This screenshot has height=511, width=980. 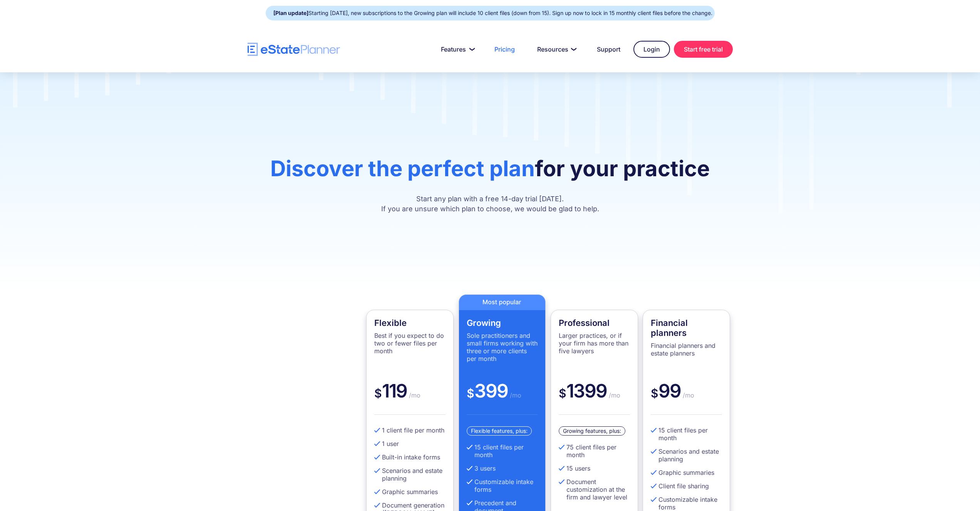 What do you see at coordinates (686, 486) in the screenshot?
I see `li: Client file sharing` at bounding box center [686, 486].